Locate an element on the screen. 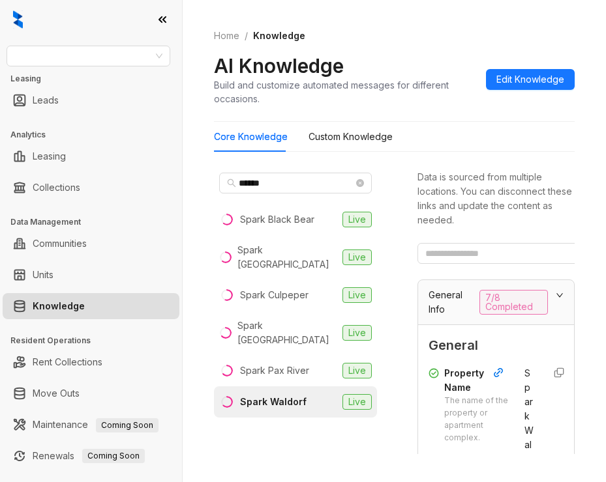  li: Knowledge is located at coordinates (91, 306).